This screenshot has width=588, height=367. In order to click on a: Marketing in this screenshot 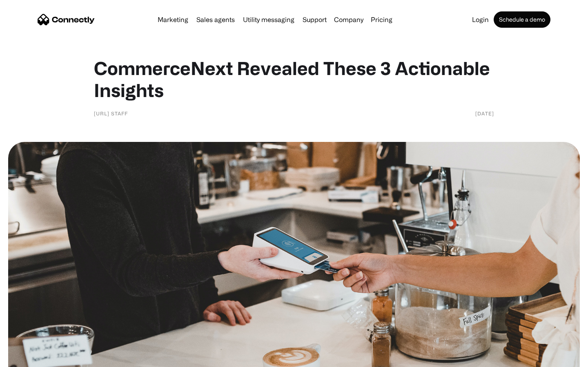, I will do `click(173, 19)`.